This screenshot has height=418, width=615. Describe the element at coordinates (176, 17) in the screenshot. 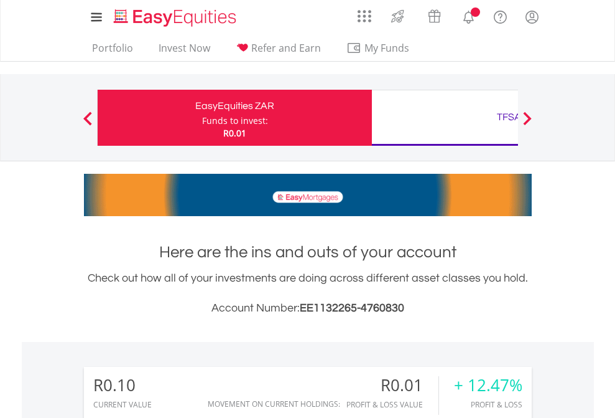

I see `img: EasyEquities_Logo.png` at that location.